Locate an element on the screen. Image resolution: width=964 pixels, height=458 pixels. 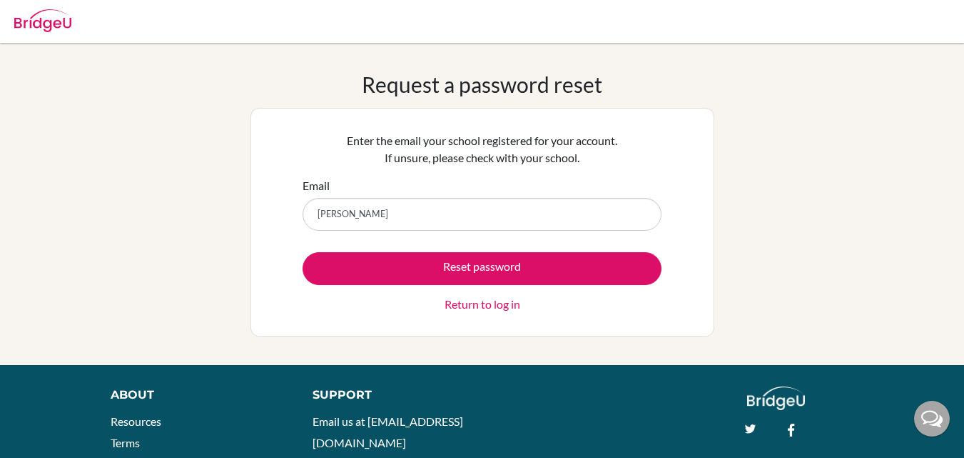
a: Terms is located at coordinates (125, 442).